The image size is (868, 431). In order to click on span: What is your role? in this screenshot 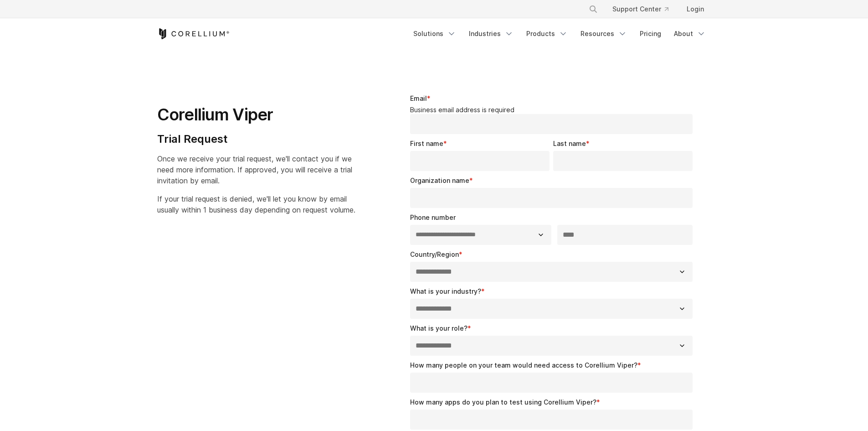, I will do `click(439, 328)`.